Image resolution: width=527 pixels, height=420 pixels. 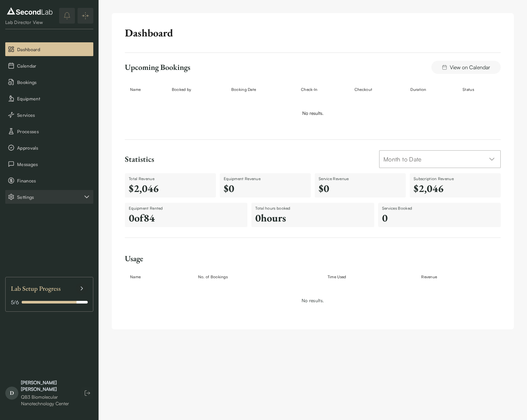 What do you see at coordinates (186, 208) in the screenshot?
I see `div: Equipment Rented` at bounding box center [186, 208].